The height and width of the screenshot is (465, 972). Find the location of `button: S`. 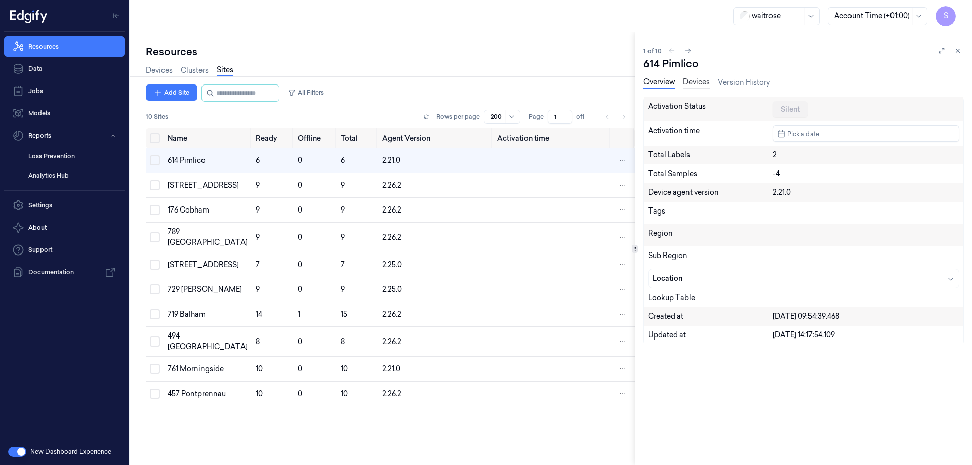

button: S is located at coordinates (946, 16).